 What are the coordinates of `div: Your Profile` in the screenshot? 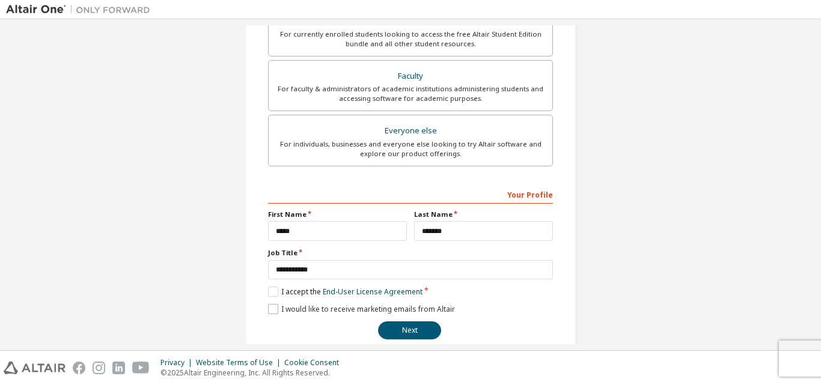 It's located at (411, 194).